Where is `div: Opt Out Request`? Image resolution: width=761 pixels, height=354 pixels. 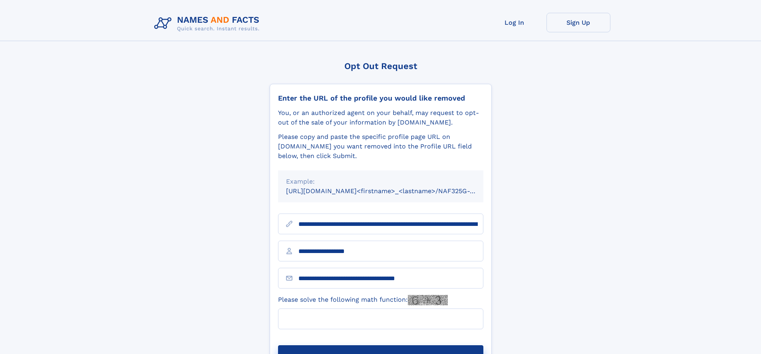 div: Opt Out Request is located at coordinates (381, 66).